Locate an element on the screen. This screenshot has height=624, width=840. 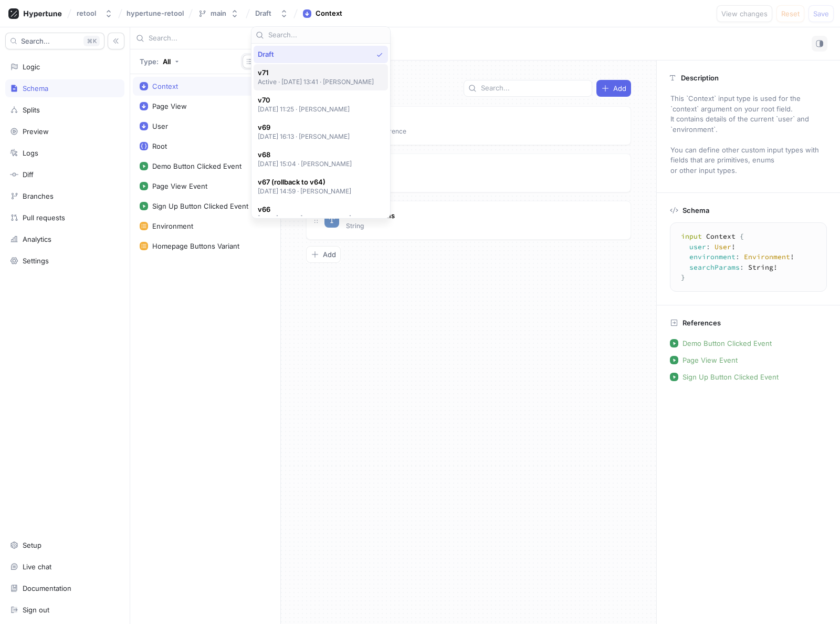
p: Demo Button Clicked Event is located at coordinates (727, 344).